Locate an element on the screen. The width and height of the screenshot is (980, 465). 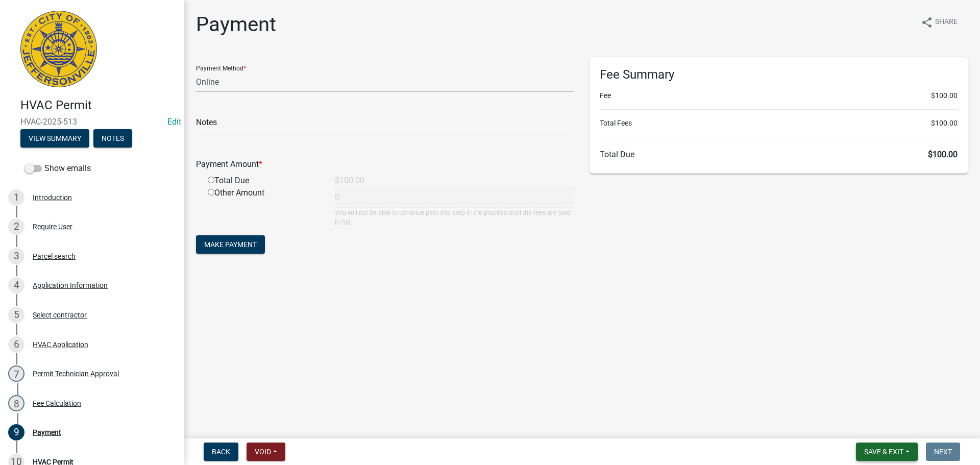
img: City of Jeffersonville, Indiana is located at coordinates (59, 49).